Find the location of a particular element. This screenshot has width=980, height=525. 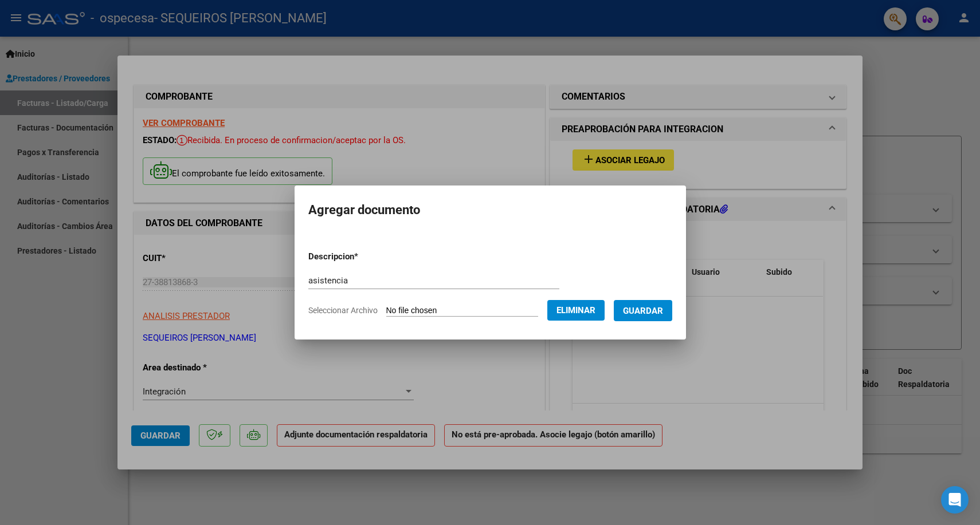

span: Eliminar is located at coordinates (576, 311).